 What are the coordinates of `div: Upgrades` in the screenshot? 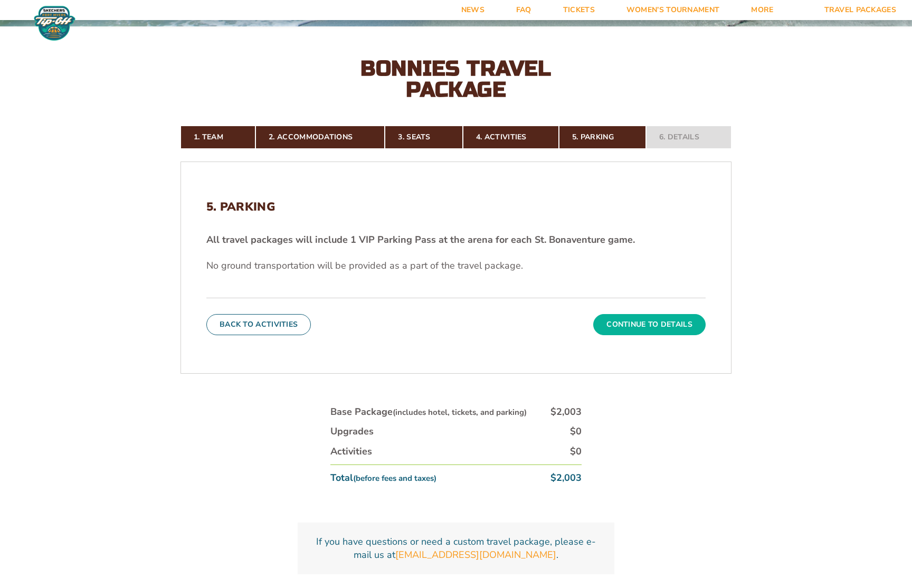 It's located at (352, 431).